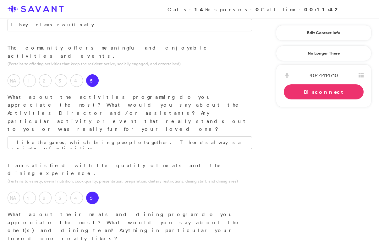  What do you see at coordinates (130, 227) in the screenshot?
I see `p: What about their meals and dining program do you appreciate the most? What would you say about th...` at bounding box center [130, 227].